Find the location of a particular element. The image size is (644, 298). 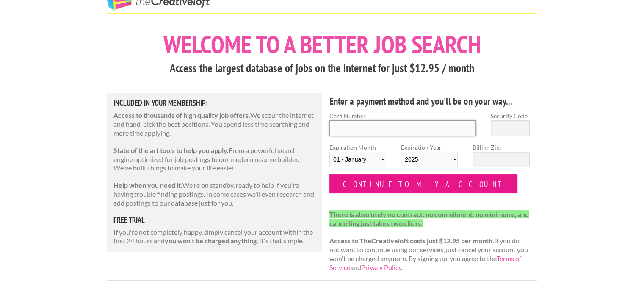

h3: Access the largest database of jobs on the internet for just $12.95 / month is located at coordinates (322, 68).